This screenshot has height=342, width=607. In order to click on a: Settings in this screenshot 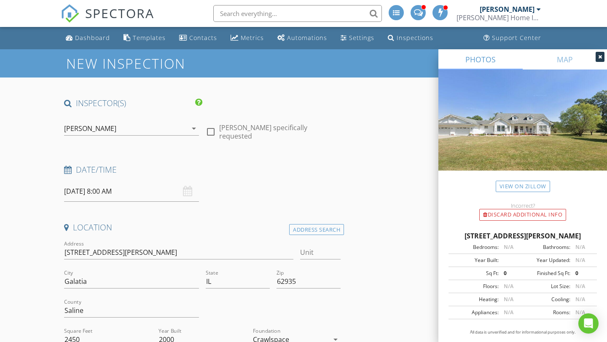, I will do `click(358, 38)`.